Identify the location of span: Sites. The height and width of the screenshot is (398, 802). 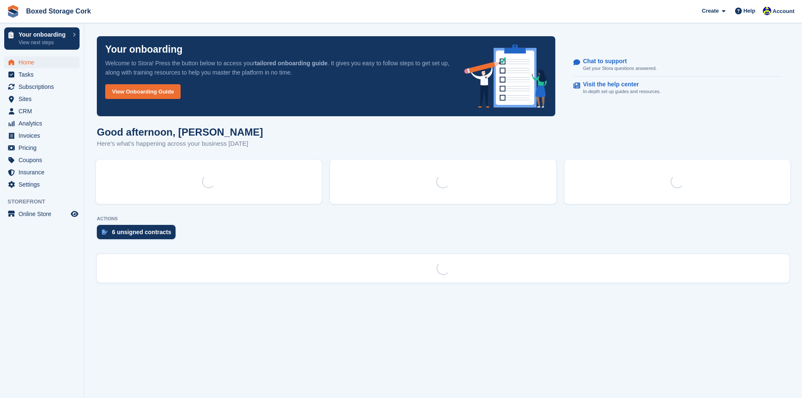
(44, 99).